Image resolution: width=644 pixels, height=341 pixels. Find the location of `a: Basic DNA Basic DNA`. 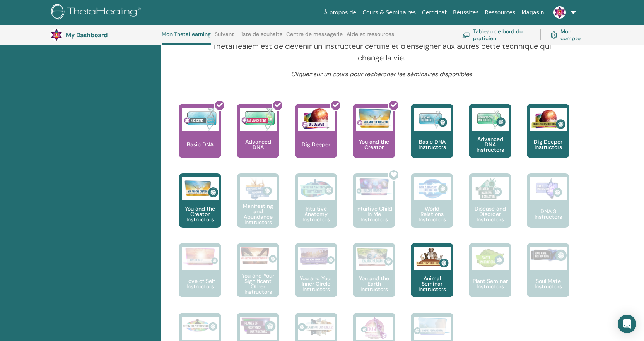

a: Basic DNA Basic DNA is located at coordinates (200, 139).